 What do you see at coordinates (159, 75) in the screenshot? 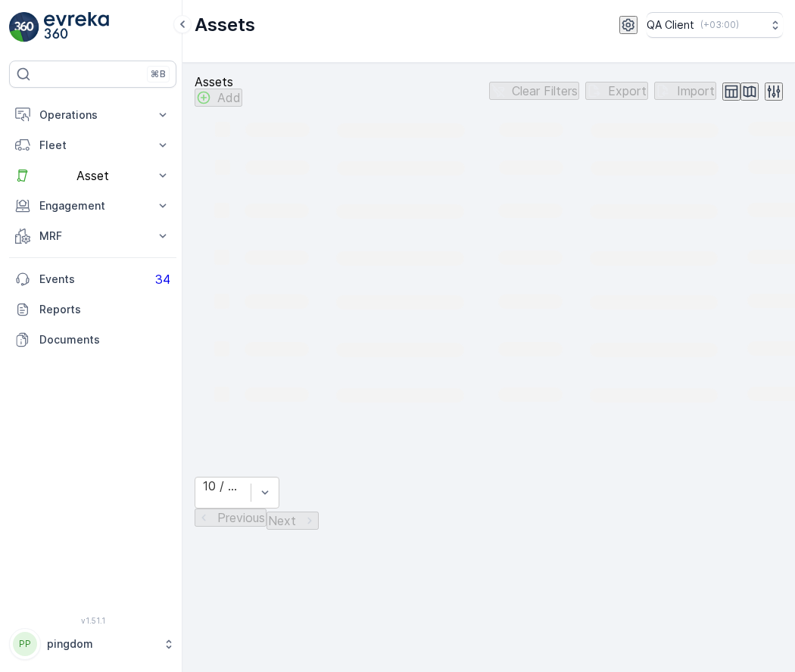
I see `p: ⌘B` at bounding box center [159, 75].